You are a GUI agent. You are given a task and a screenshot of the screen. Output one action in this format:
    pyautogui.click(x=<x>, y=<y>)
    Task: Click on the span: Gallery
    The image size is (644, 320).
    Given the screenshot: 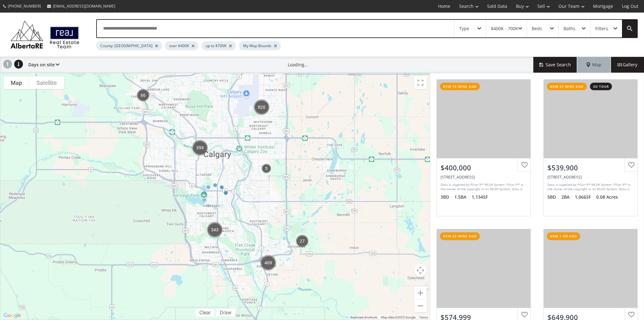 What is the action you would take?
    pyautogui.click(x=627, y=65)
    